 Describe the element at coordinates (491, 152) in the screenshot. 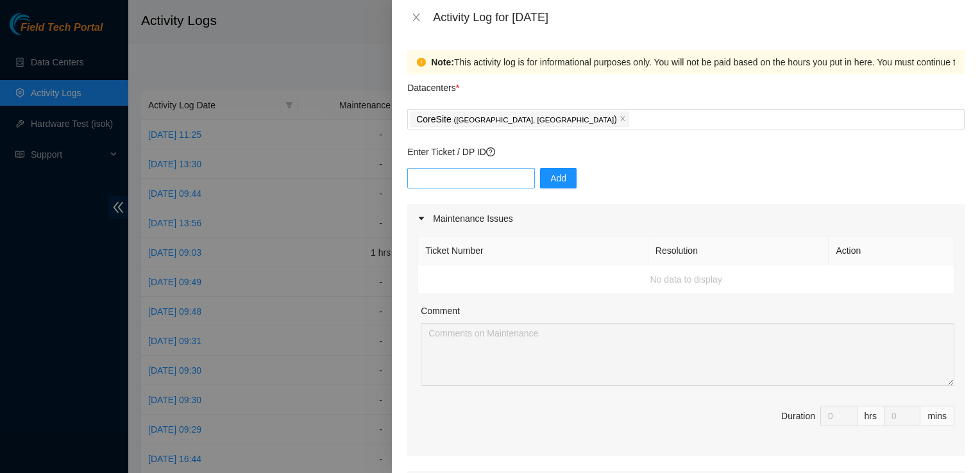

I see `span: question-circle` at that location.